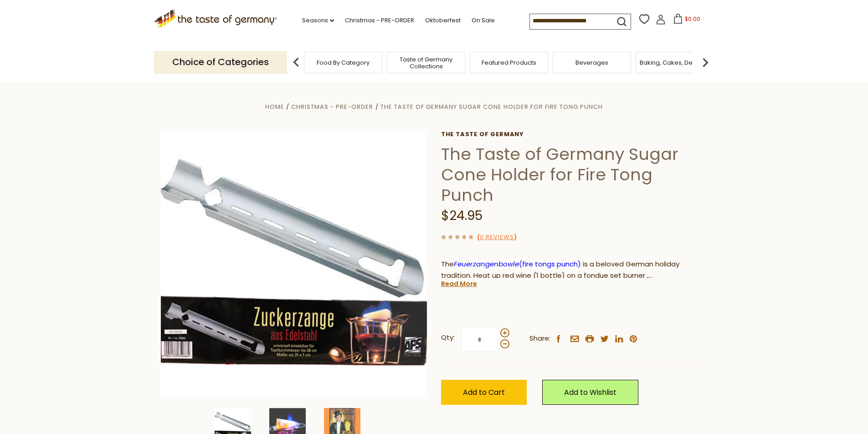 This screenshot has width=868, height=434. Describe the element at coordinates (221, 62) in the screenshot. I see `p: Choice of Categories` at that location.